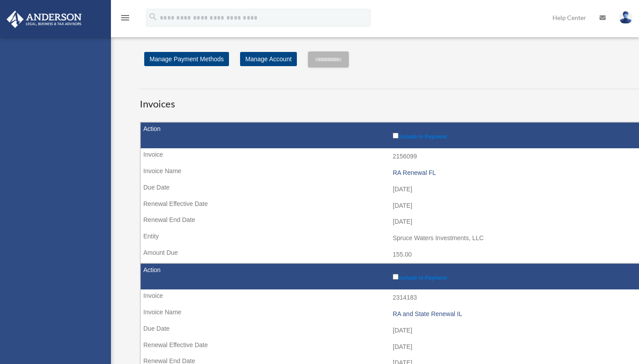 The height and width of the screenshot is (364, 639). What do you see at coordinates (268, 59) in the screenshot?
I see `a: Manage Account` at bounding box center [268, 59].